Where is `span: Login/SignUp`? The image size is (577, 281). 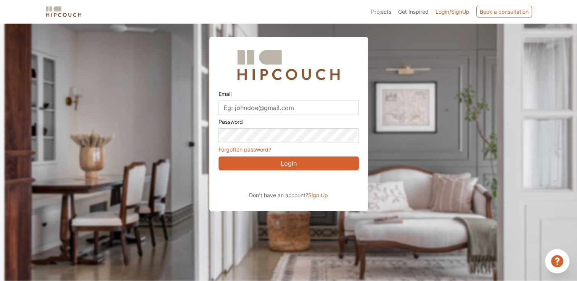
span: Login/SignUp is located at coordinates (452, 11).